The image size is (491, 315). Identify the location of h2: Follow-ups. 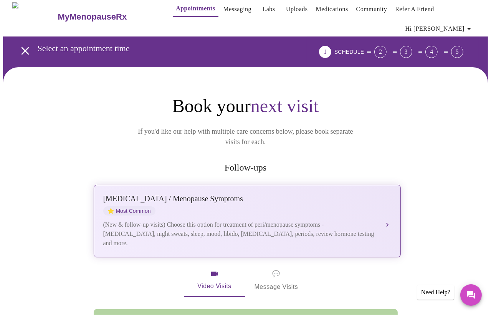
(246, 168).